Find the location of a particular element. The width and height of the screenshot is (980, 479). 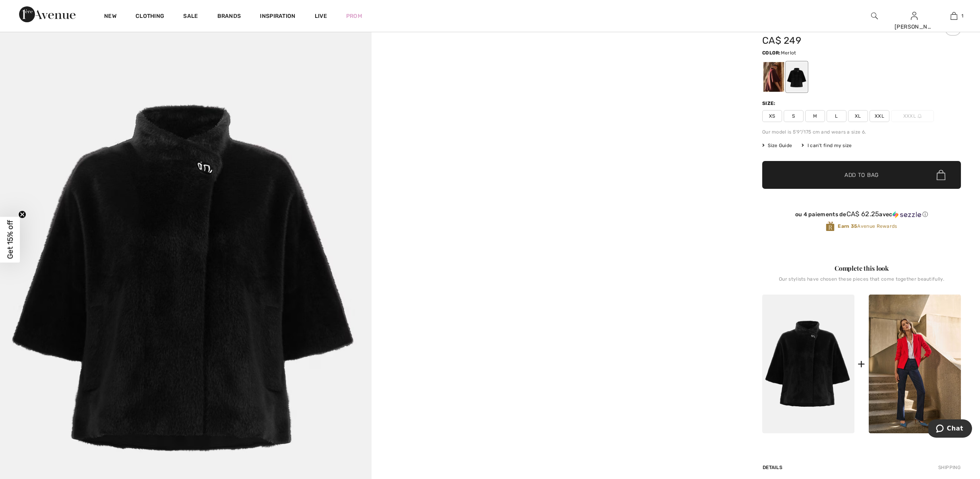

a: New is located at coordinates (110, 17).